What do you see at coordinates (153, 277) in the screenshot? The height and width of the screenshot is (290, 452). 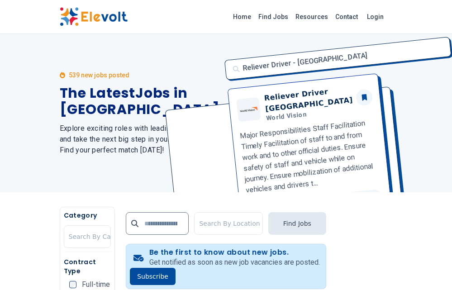 I see `button: Subscribe` at bounding box center [153, 277].